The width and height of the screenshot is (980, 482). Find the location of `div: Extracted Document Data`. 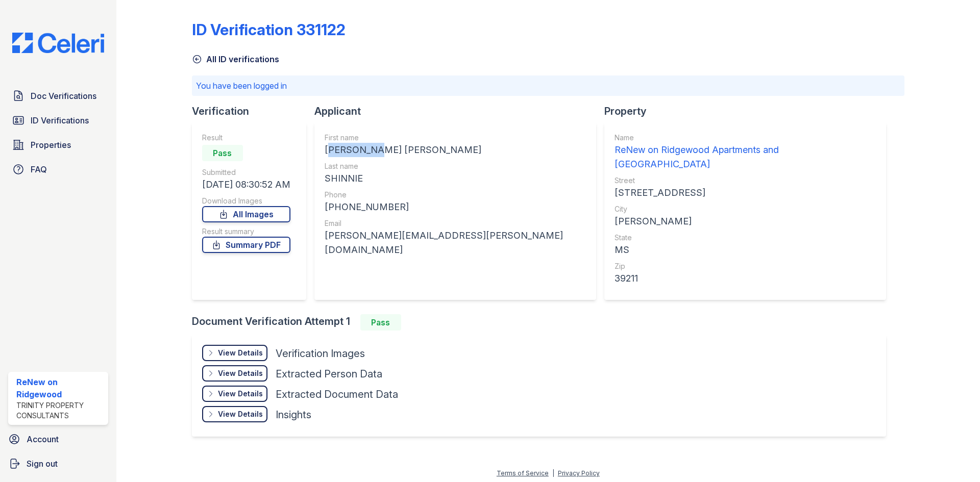

div: Extracted Document Data is located at coordinates (337, 394).